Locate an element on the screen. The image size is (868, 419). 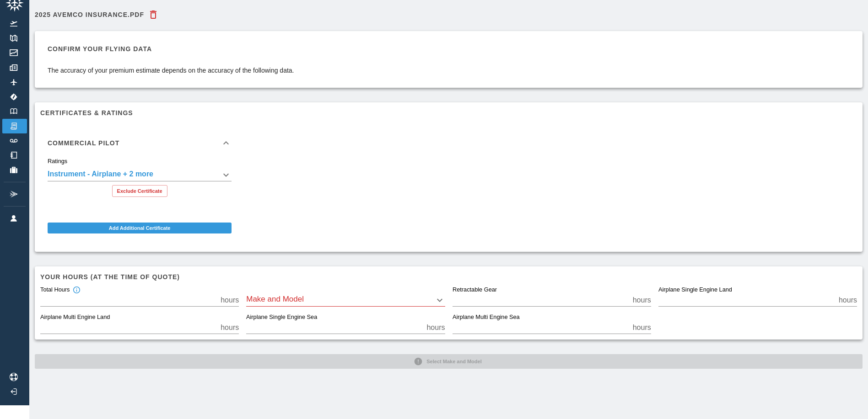
label: Retractable Gear is located at coordinates (474, 291).